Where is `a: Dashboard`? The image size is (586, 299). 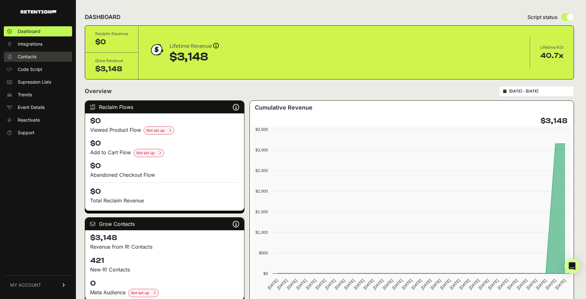 a: Dashboard is located at coordinates (38, 31).